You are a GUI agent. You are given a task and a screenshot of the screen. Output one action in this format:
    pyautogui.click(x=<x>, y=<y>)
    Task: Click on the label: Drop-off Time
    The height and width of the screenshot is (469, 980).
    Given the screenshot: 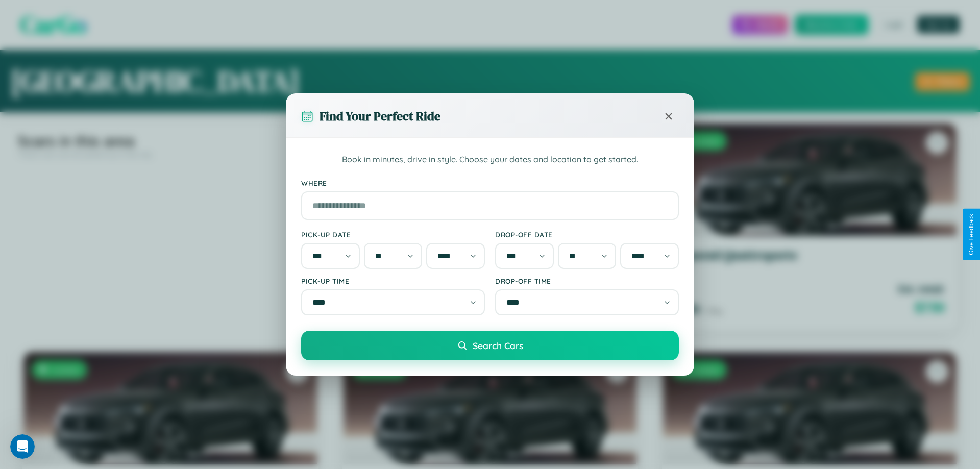 What is the action you would take?
    pyautogui.click(x=587, y=281)
    